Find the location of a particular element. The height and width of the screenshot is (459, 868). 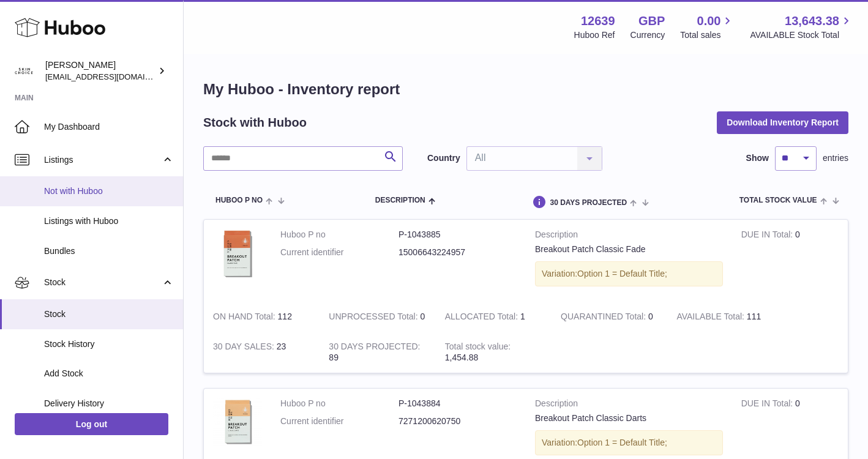

span: Not with Huboo is located at coordinates (109, 191).